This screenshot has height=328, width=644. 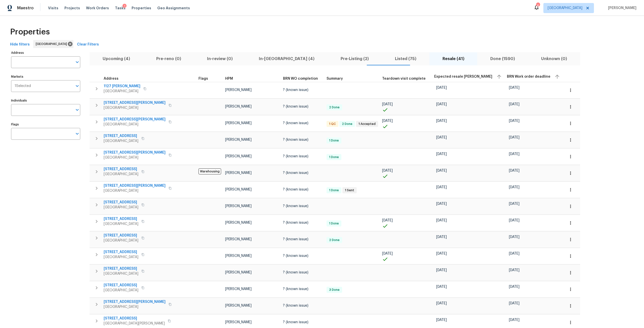 I want to click on span: Listed (75), so click(x=406, y=59).